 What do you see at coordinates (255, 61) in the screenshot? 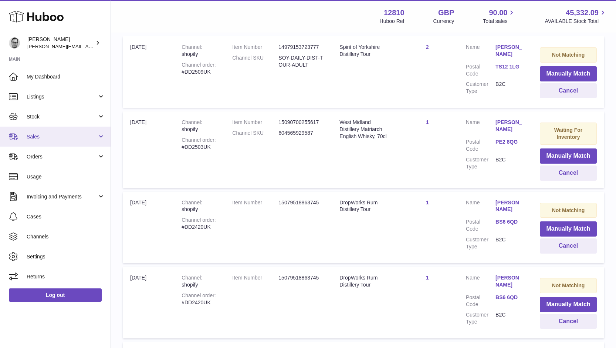
I see `dt: Channel SKU` at bounding box center [255, 61].